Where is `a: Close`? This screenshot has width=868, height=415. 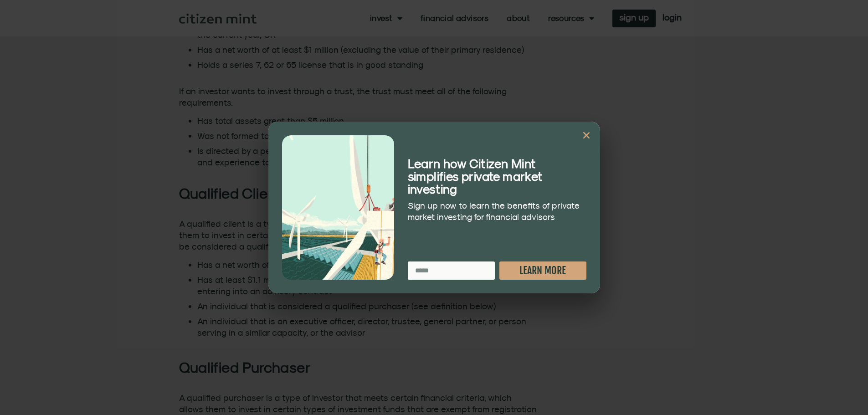 a: Close is located at coordinates (587, 135).